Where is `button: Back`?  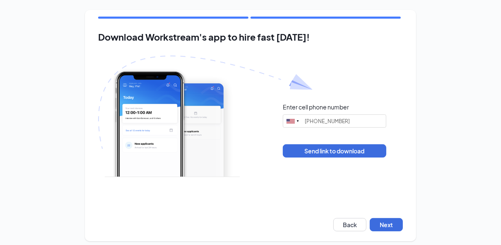
button: Back is located at coordinates (350, 225).